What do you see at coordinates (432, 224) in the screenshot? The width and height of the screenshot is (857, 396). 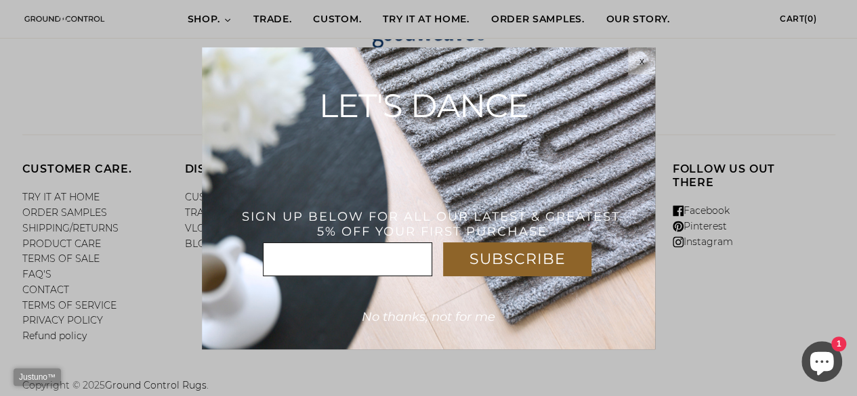 I see `span: SIGN UP BELOW FOR ALL OUR LATEST & GREATEST. 5% OFF YOUR FIRST PURCHASE` at bounding box center [432, 224].